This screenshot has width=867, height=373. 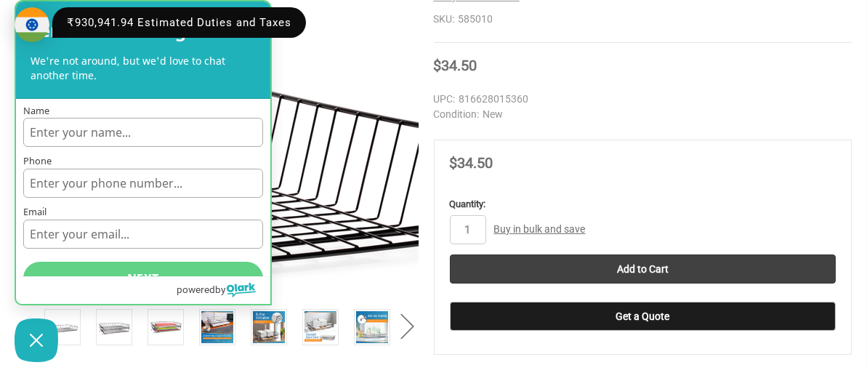 What do you see at coordinates (643, 99) in the screenshot?
I see `dd: 816628015360` at bounding box center [643, 99].